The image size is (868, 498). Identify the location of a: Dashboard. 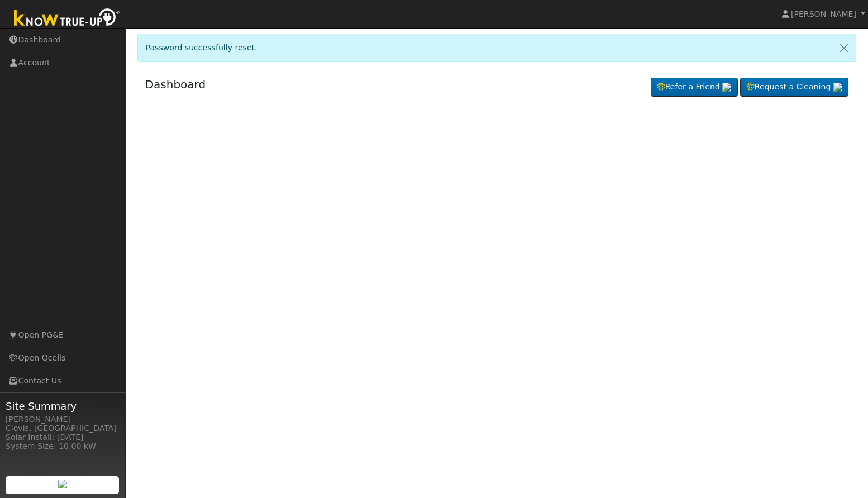
(175, 84).